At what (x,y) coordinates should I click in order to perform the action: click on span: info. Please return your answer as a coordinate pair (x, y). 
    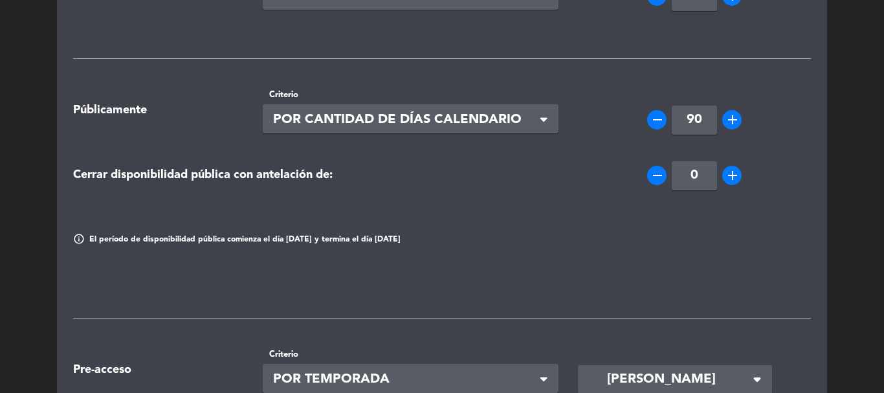
    Looking at the image, I should click on (79, 239).